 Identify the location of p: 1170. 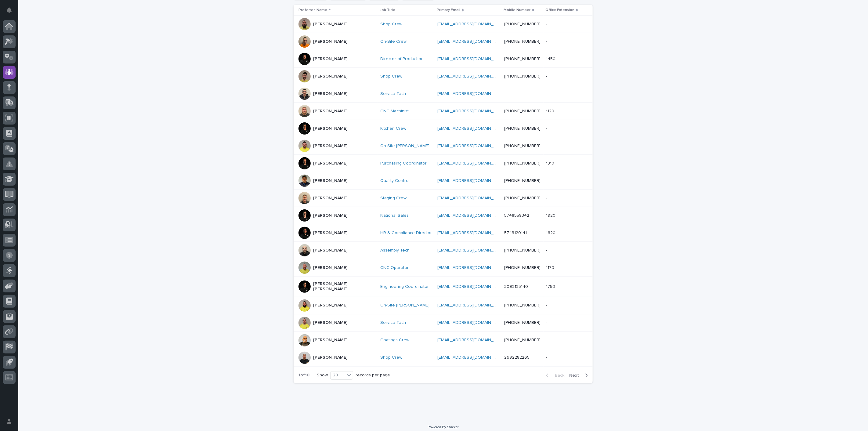
(551, 267).